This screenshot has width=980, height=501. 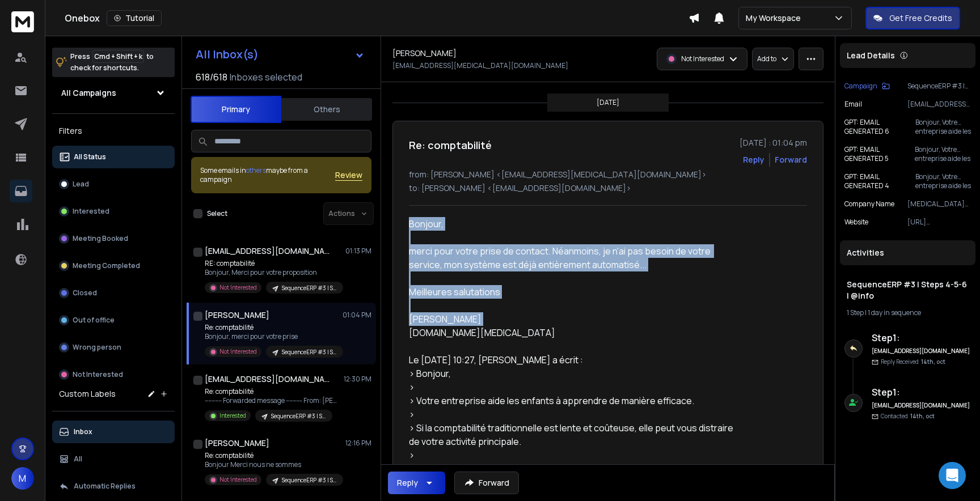 I want to click on p: Bonjour, Merci pour votre proposition, so click(x=273, y=272).